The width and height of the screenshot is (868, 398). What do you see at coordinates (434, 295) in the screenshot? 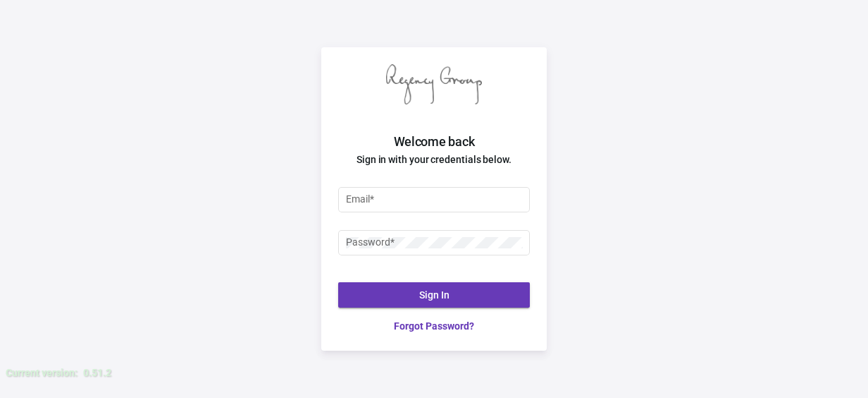
I see `button: Sign In` at bounding box center [434, 295].